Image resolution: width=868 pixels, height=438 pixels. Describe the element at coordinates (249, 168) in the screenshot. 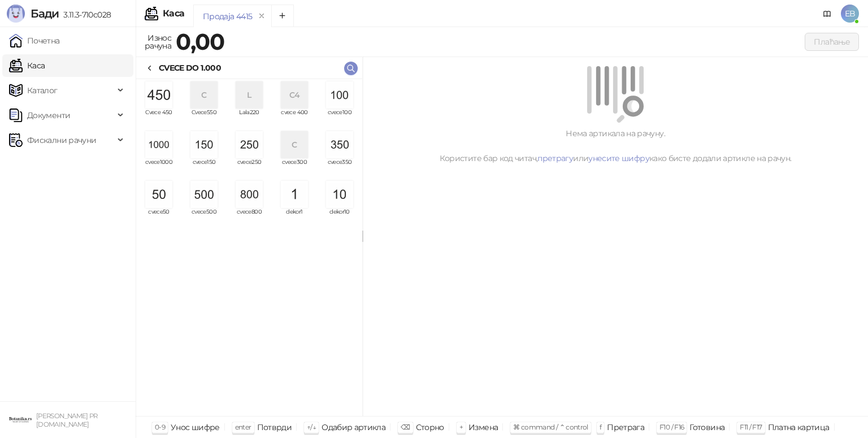

I see `span: cvece250` at that location.